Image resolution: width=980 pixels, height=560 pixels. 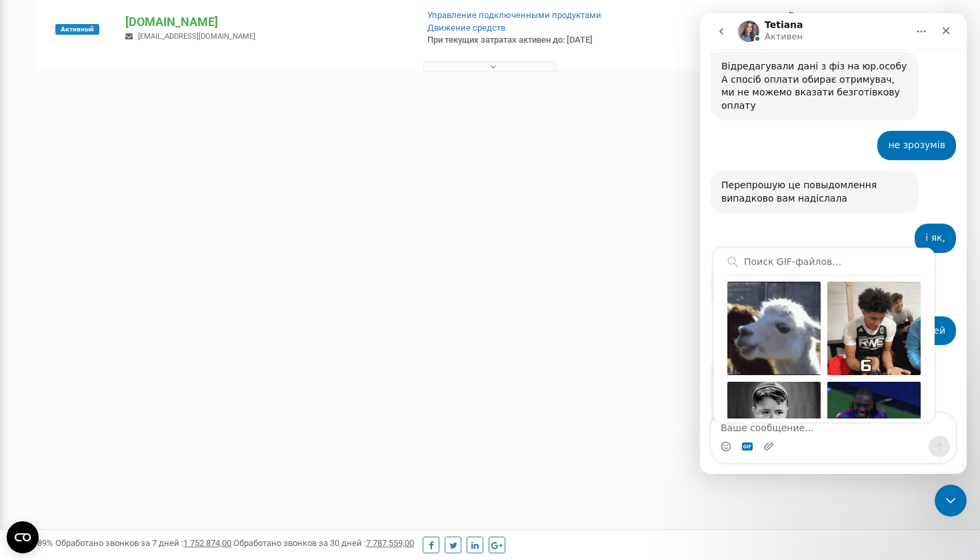 I want to click on div: Отправить gifОтправить gif, so click(x=124, y=322).